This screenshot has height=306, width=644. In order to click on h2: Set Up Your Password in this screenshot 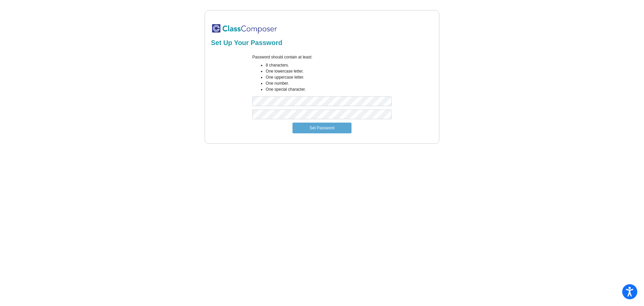, I will do `click(322, 43)`.